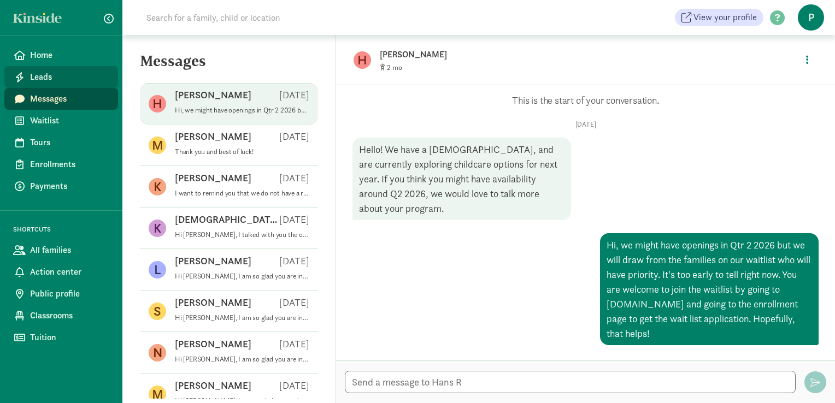 The height and width of the screenshot is (403, 835). Describe the element at coordinates (61, 164) in the screenshot. I see `a: Enrollments` at that location.